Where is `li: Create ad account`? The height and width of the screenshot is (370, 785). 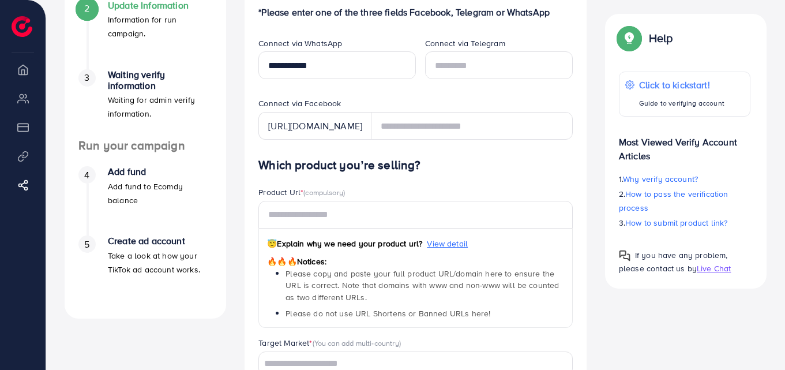 li: Create ad account is located at coordinates (145, 270).